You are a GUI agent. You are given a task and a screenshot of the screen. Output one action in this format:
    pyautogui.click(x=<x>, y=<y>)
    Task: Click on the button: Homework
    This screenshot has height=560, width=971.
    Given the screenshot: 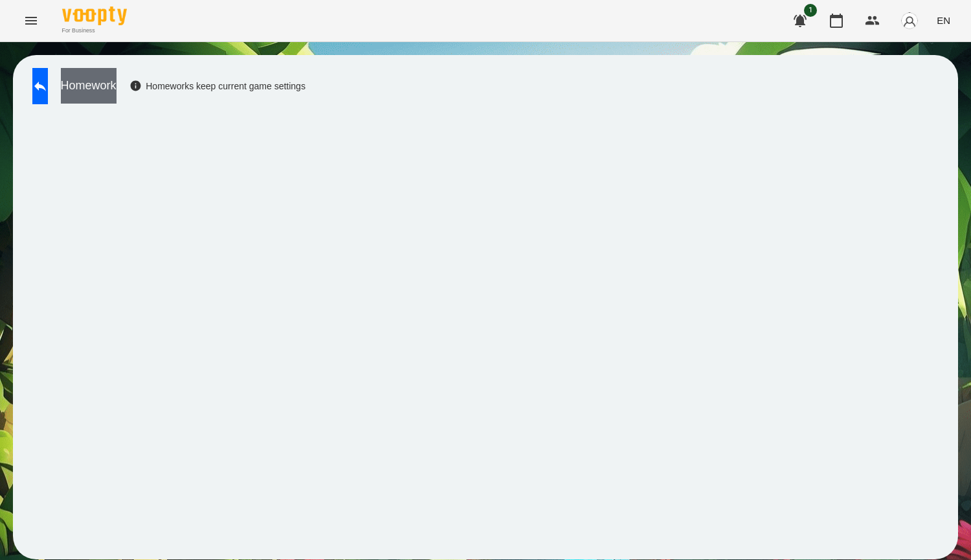 What is the action you would take?
    pyautogui.click(x=88, y=85)
    